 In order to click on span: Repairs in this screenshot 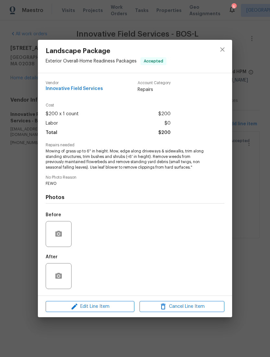, I will do `click(154, 90)`.